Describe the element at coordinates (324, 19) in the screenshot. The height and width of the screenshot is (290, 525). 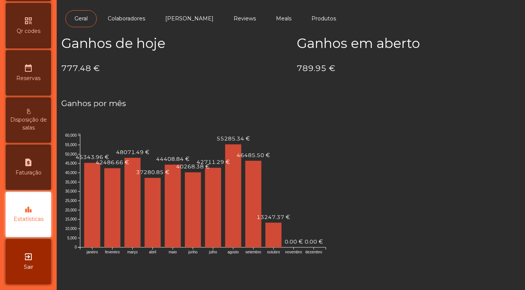
I see `a: Produtos` at that location.